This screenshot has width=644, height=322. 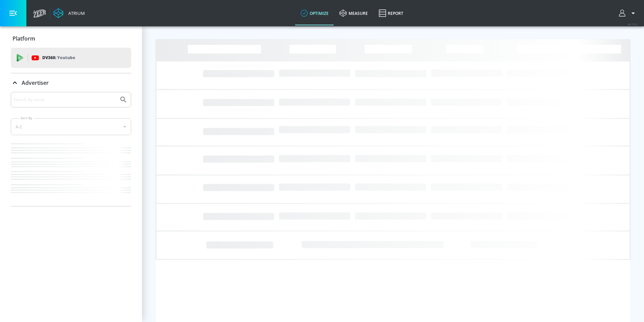 What do you see at coordinates (353, 13) in the screenshot?
I see `a: measure` at bounding box center [353, 13].